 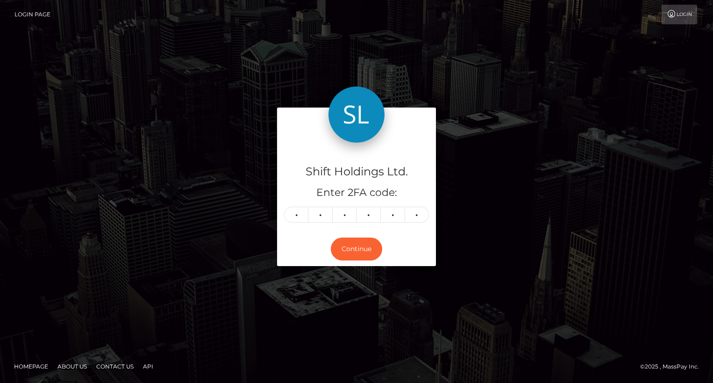 What do you see at coordinates (357, 172) in the screenshot?
I see `h4: Shift Holdings Ltd.` at bounding box center [357, 172].